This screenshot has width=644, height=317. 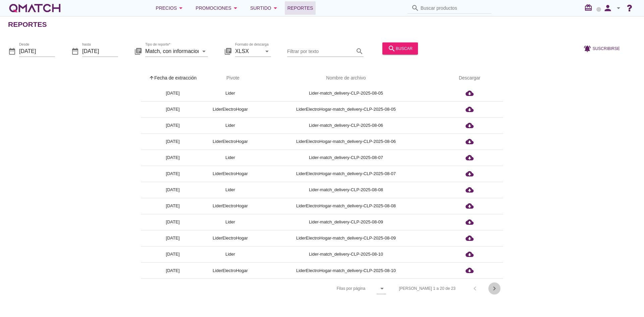 What do you see at coordinates (346, 206) in the screenshot?
I see `td: LiderElectroHogar-match_delivery-CLP-2025-08-08` at bounding box center [346, 206].